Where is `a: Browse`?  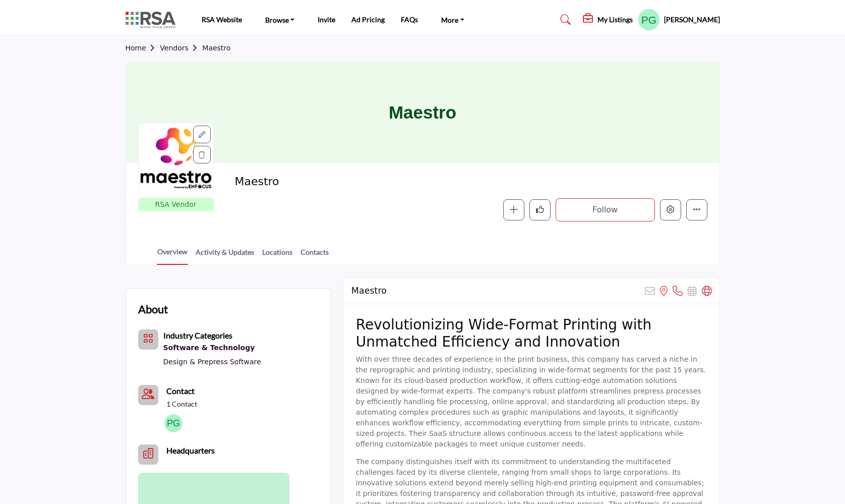
a: Browse is located at coordinates (280, 19).